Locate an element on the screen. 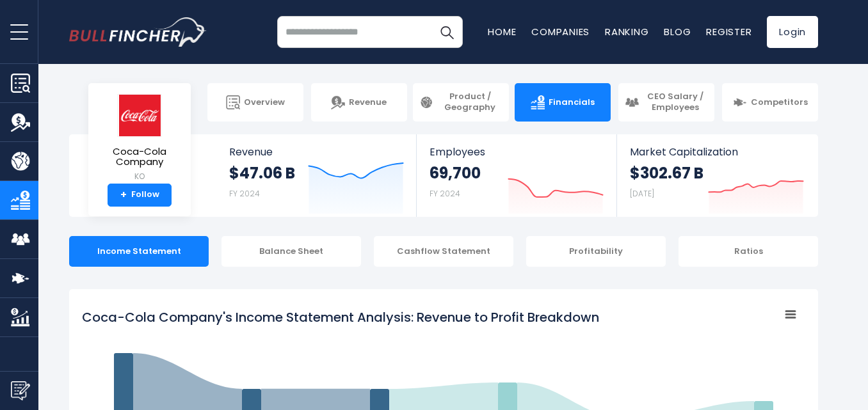  span: Competitors is located at coordinates (779, 103).